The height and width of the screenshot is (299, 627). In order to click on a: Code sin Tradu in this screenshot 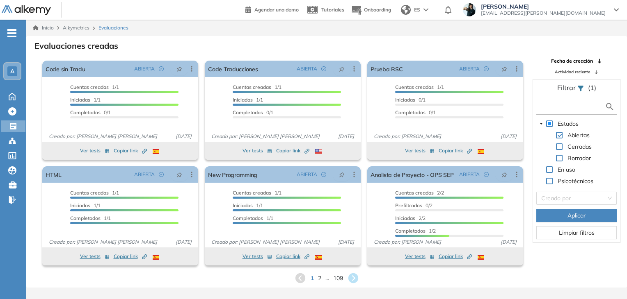, I will do `click(65, 69)`.